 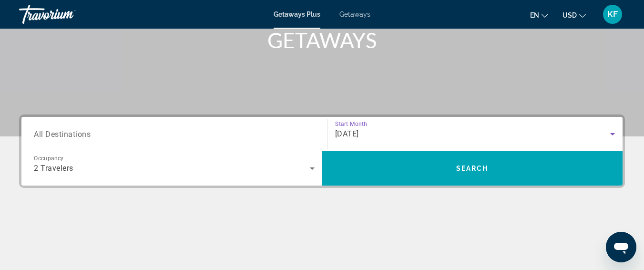 What do you see at coordinates (297, 15) in the screenshot?
I see `span: Getaways Plus` at bounding box center [297, 15].